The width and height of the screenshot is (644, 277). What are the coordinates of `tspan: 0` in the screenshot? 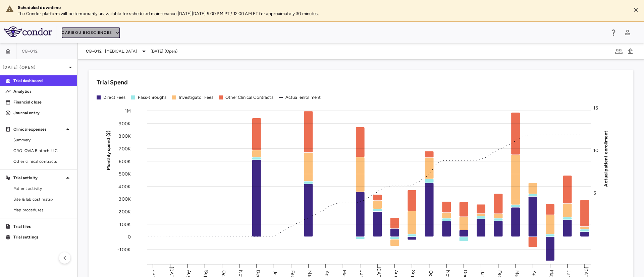 It's located at (129, 237).